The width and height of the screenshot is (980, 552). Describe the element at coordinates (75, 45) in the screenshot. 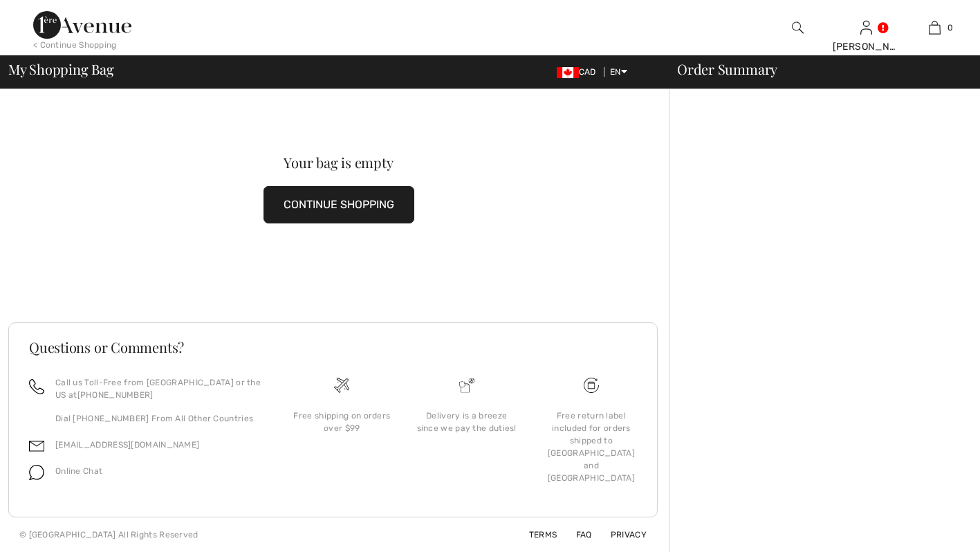

I see `div: < Continue Shopping` at that location.